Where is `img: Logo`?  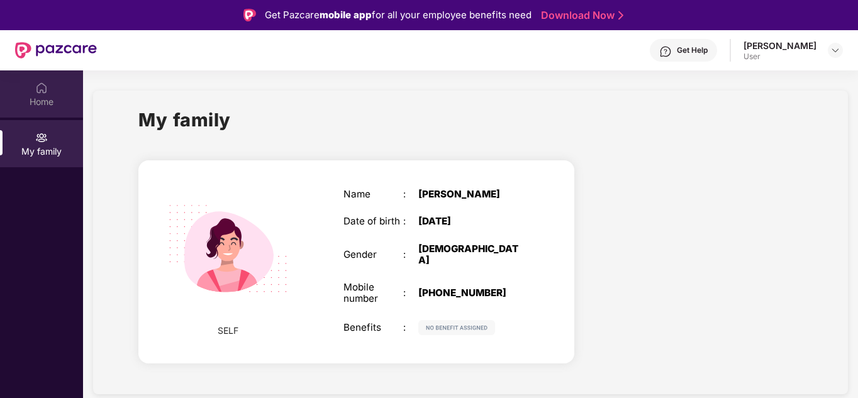 img: Logo is located at coordinates (250, 15).